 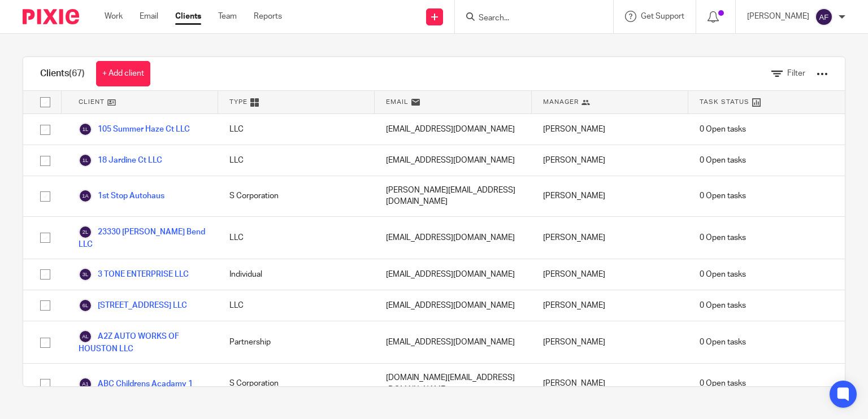 I want to click on a: A2Z AUTO WORKS OF HOUSTON LLC, so click(x=143, y=342).